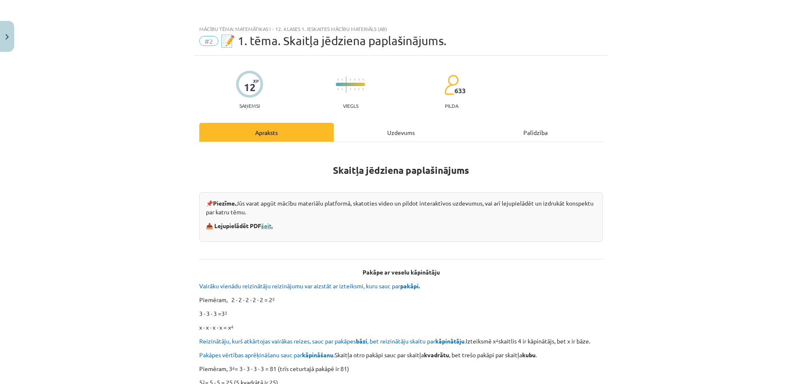 This screenshot has height=384, width=802. What do you see at coordinates (317, 355) in the screenshot?
I see `b: kāpināšanu` at bounding box center [317, 355].